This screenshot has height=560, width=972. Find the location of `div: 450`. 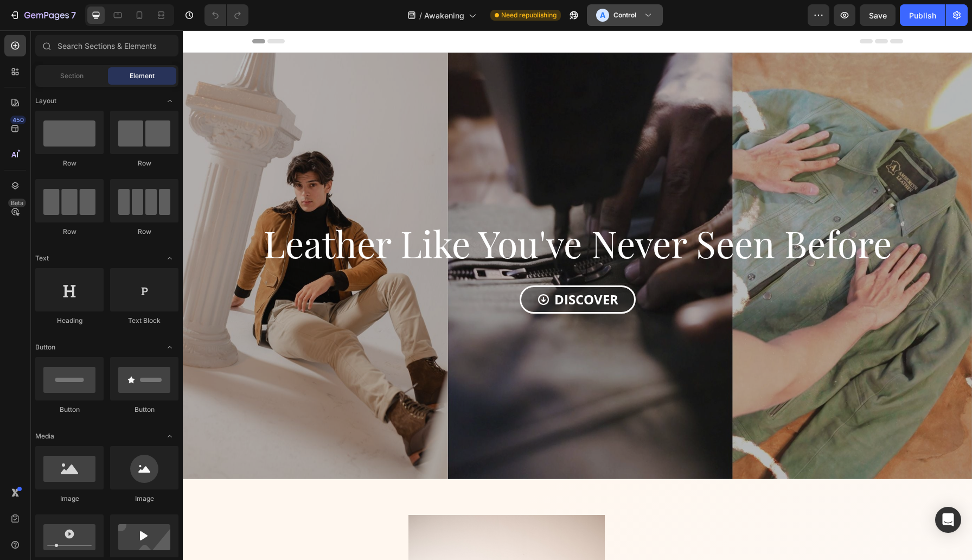

div: 450 is located at coordinates (18, 120).